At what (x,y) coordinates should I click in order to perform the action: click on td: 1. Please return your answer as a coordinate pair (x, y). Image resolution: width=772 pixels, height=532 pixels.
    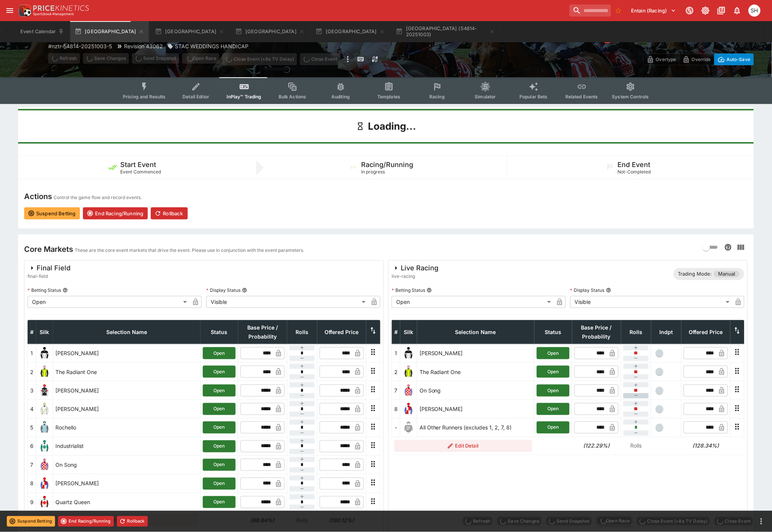
    Looking at the image, I should click on (396, 353).